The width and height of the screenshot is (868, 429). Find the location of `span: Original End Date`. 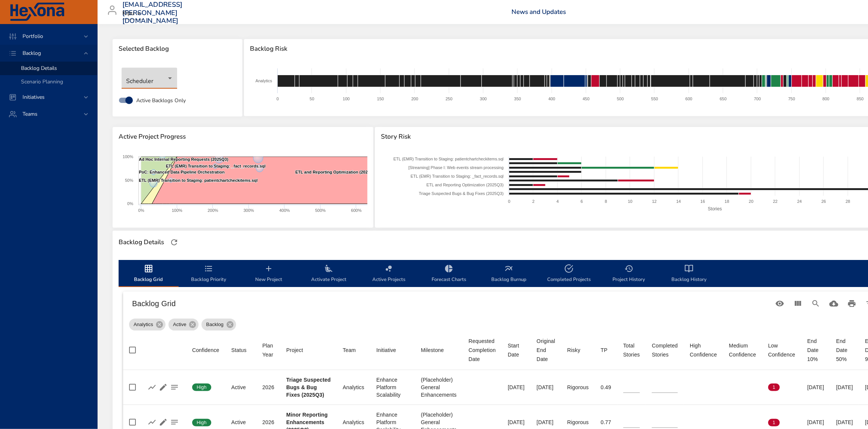

span: Original End Date is located at coordinates (546, 350).